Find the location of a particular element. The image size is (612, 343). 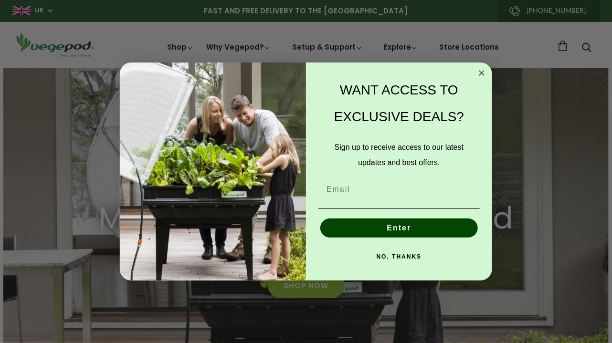

img: e9d03583-1bb1-490f-ad29-36751b3212ff.jpeg is located at coordinates (213, 171).